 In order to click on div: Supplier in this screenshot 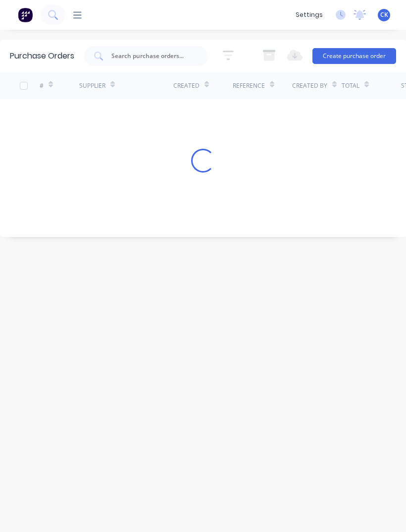, I will do `click(92, 86)`.